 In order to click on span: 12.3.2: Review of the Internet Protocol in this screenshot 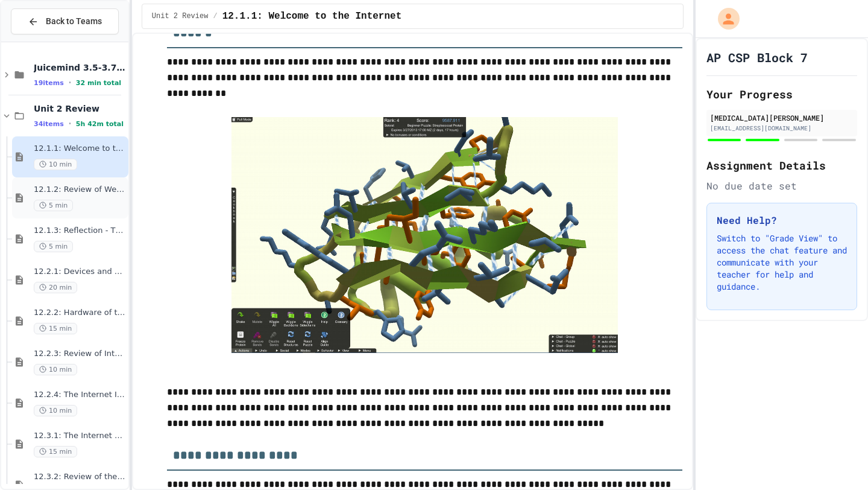, I will do `click(79, 477)`.